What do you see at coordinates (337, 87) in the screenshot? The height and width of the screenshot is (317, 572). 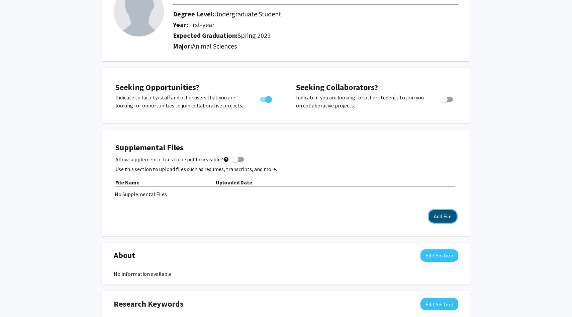 I see `span: Seeking Collaborators?` at bounding box center [337, 87].